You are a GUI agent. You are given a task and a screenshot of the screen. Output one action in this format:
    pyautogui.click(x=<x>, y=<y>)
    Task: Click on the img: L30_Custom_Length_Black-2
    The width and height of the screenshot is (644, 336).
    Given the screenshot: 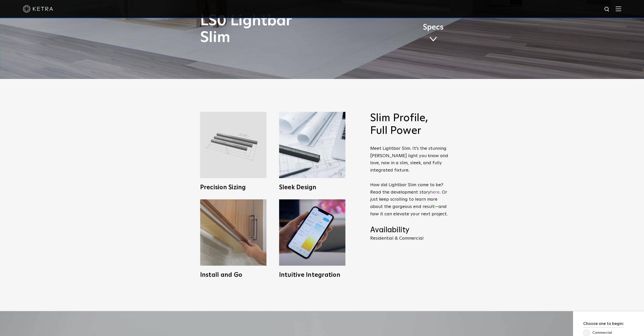 What is the action you would take?
    pyautogui.click(x=233, y=145)
    